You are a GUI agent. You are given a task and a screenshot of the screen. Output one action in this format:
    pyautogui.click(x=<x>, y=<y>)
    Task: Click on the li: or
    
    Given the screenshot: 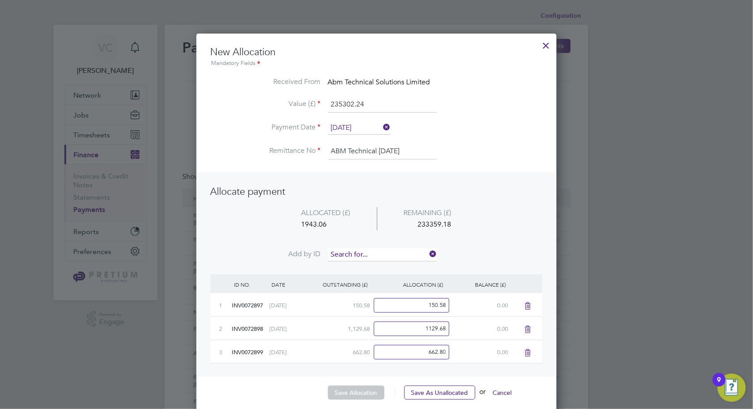 What is the action you would take?
    pyautogui.click(x=377, y=397)
    